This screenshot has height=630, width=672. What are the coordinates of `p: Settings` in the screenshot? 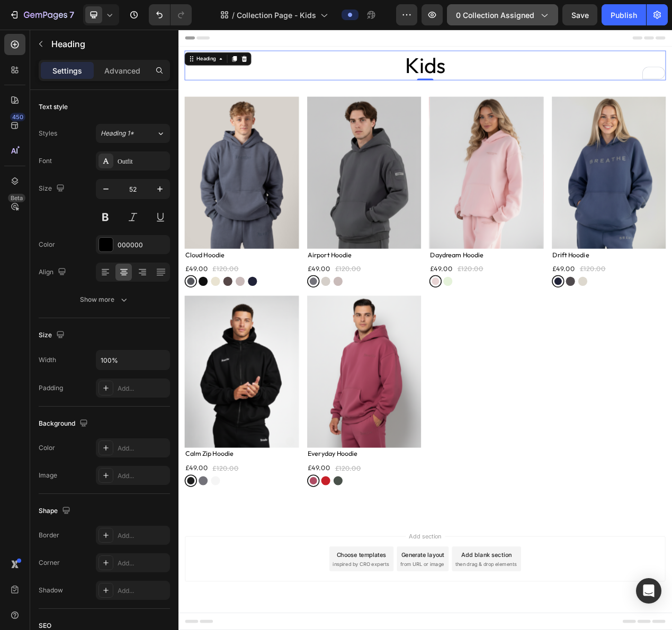 It's located at (67, 71).